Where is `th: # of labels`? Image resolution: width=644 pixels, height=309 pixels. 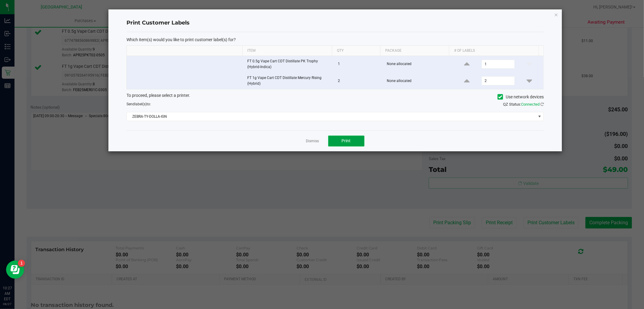 th: # of labels is located at coordinates (494, 51).